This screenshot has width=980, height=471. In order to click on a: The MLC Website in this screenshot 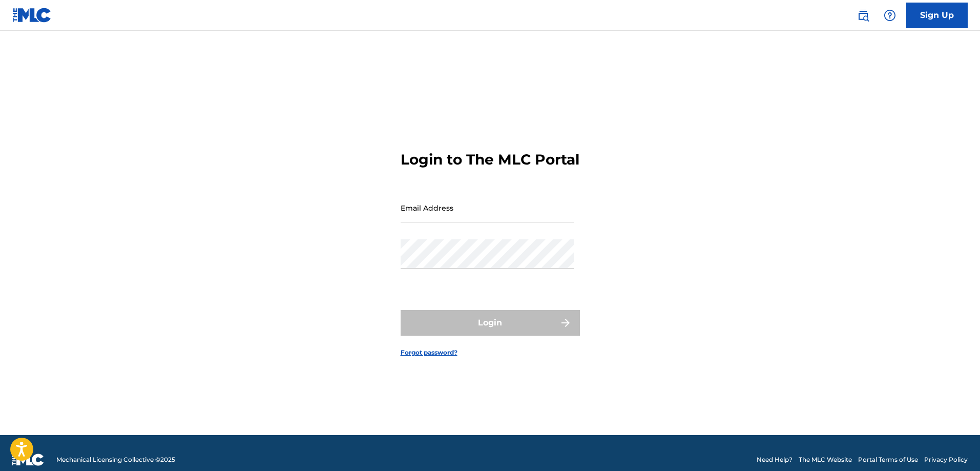, I will do `click(825, 460)`.